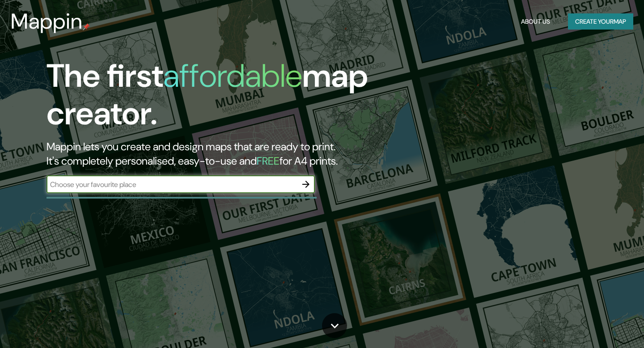 Image resolution: width=644 pixels, height=348 pixels. I want to click on h3: Mappin, so click(47, 22).